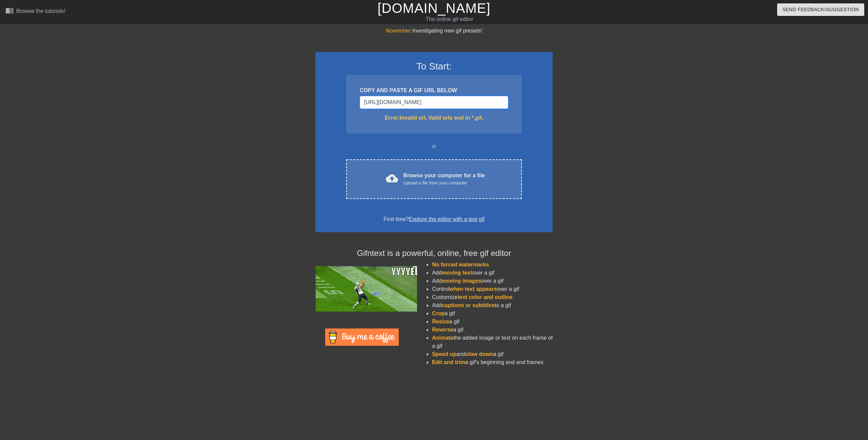 This screenshot has height=440, width=868. What do you see at coordinates (434, 118) in the screenshot?
I see `div: Error: Invalid url. Valid urls end in *.gif.` at bounding box center [434, 118].